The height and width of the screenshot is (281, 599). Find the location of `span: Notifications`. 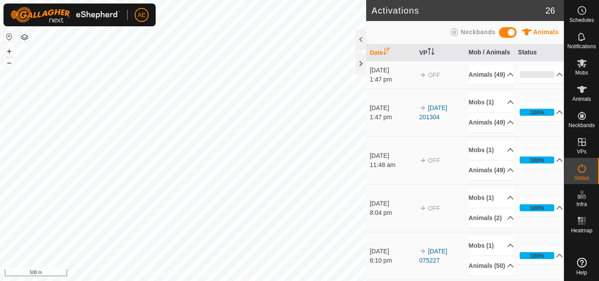

span: Notifications is located at coordinates (582, 46).